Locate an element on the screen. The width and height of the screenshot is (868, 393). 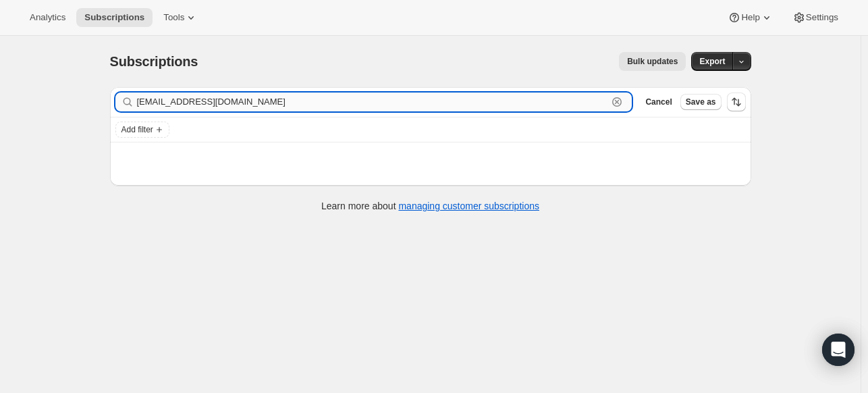
p: Learn more about is located at coordinates (430, 206).